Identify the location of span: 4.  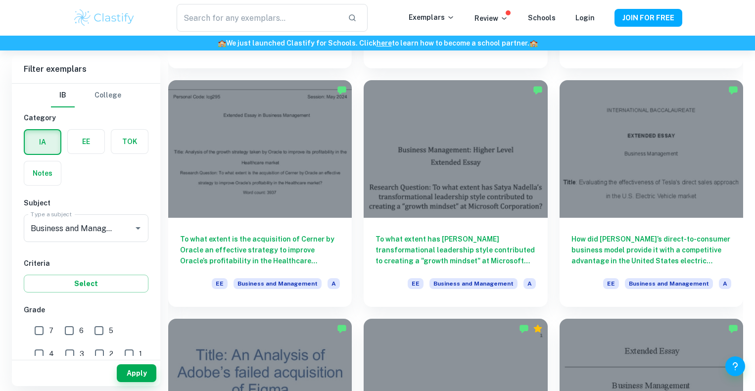
(51, 354).